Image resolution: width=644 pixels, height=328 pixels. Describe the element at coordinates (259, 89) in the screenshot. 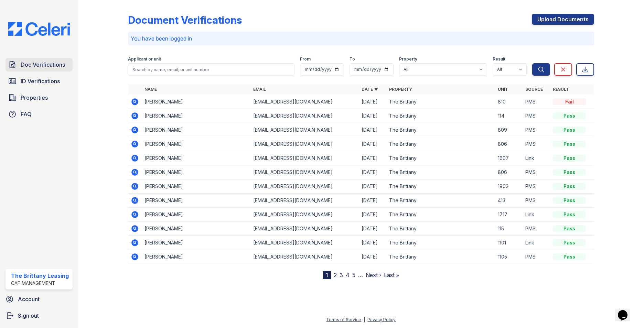

I see `a: Email` at that location.